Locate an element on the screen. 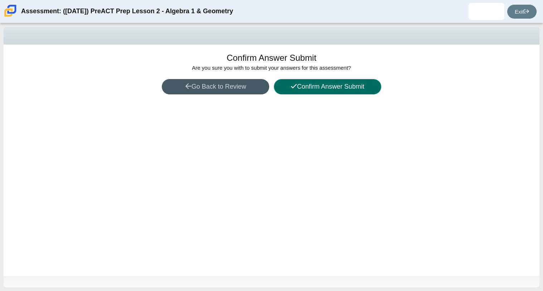 The height and width of the screenshot is (291, 543). h1: Confirm Answer Submit is located at coordinates (271, 58).